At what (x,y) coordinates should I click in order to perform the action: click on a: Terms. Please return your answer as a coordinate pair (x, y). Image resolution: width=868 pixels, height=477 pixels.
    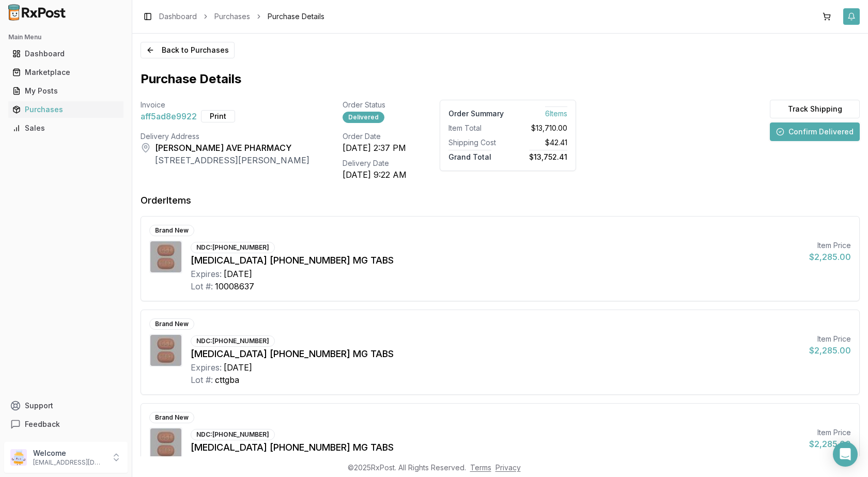
    Looking at the image, I should click on (481, 467).